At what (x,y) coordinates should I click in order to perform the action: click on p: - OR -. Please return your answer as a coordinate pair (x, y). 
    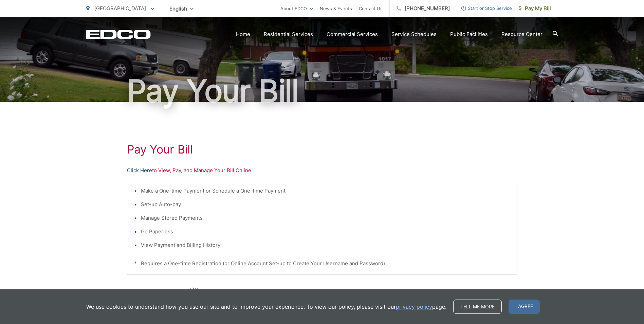
    Looking at the image, I should click on (352, 290).